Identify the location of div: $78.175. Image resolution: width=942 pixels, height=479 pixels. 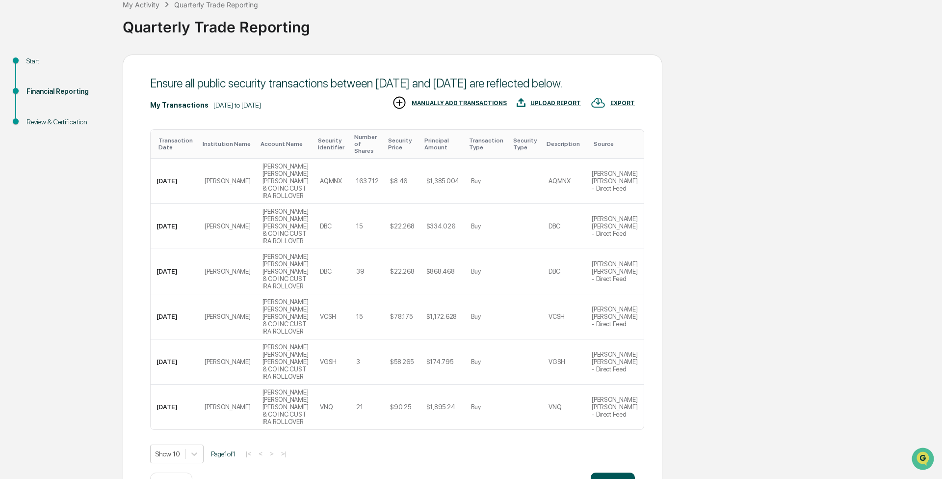
(401, 316).